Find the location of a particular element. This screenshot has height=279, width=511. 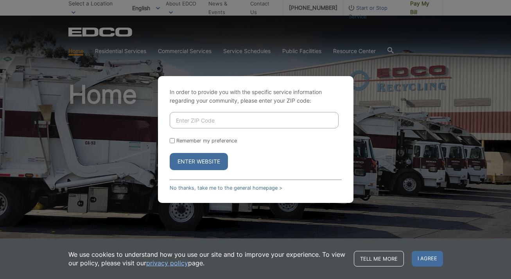

span: I agree is located at coordinates (427, 259).